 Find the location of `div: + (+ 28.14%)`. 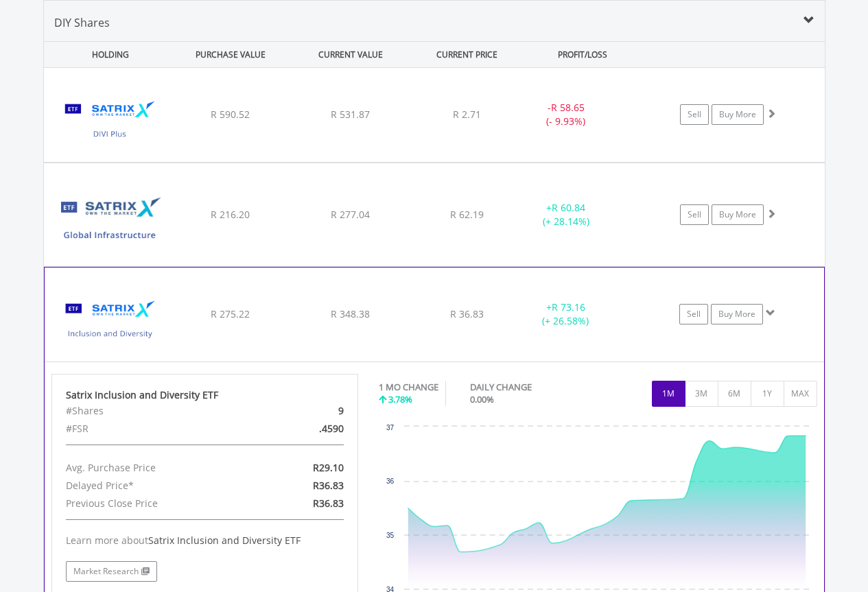

div: + (+ 28.14%) is located at coordinates (566, 215).